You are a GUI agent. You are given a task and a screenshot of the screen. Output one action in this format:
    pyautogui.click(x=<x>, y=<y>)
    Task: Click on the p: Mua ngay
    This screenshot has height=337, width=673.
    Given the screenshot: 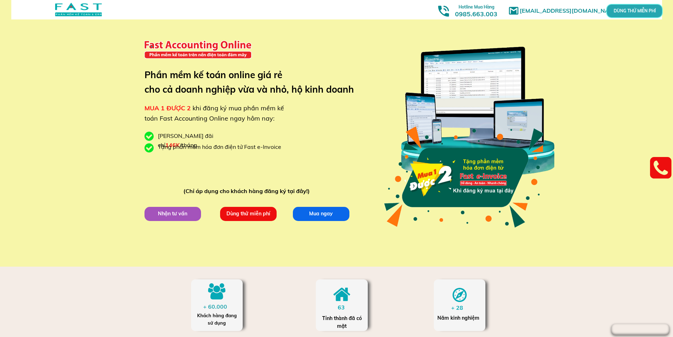 What is the action you would take?
    pyautogui.click(x=321, y=213)
    